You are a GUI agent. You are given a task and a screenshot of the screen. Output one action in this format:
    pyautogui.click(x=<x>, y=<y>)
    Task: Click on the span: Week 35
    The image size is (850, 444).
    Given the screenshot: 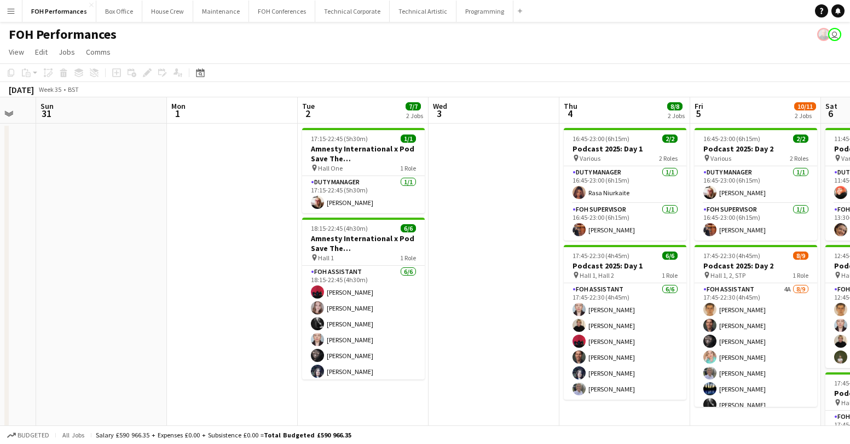 What is the action you would take?
    pyautogui.click(x=50, y=89)
    